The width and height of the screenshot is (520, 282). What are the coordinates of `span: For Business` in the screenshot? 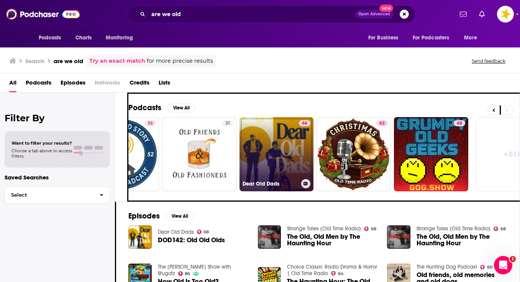 It's located at (383, 38).